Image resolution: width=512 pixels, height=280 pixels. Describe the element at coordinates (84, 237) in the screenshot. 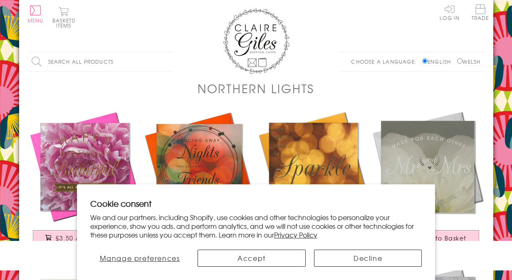

I see `button: £3.50 Add to Basket` at that location.